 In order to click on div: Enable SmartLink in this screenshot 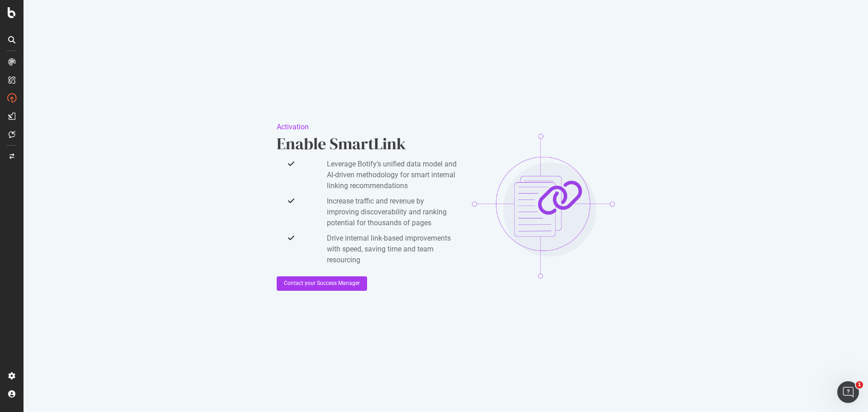, I will do `click(367, 144)`.